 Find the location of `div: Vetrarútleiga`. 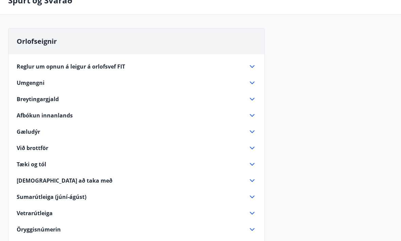

div: Vetrarútleiga is located at coordinates (136, 213).